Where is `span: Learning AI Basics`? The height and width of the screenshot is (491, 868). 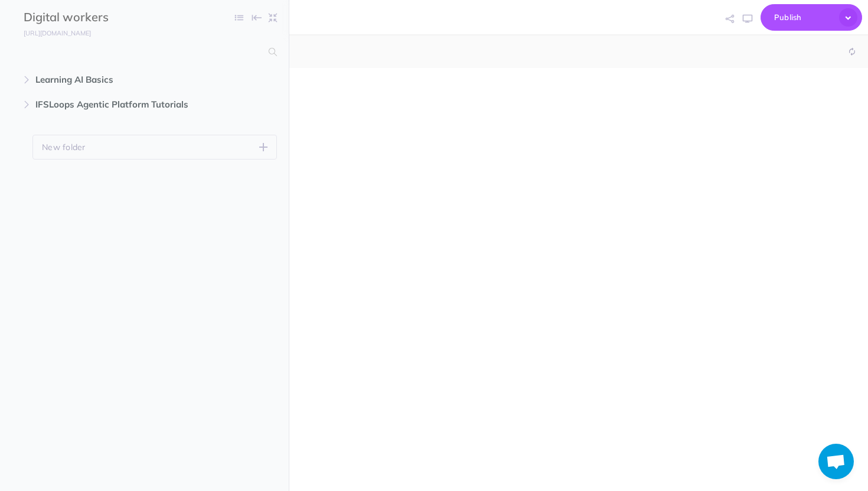
span: Learning AI Basics is located at coordinates (120, 80).